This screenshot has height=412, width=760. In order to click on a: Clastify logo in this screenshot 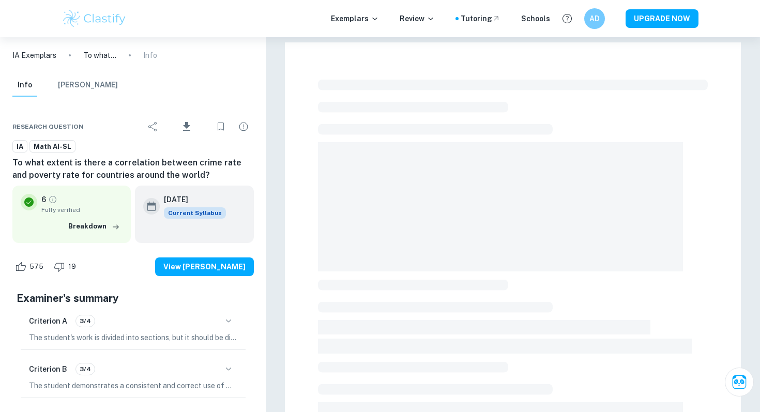, I will do `click(94, 19)`.